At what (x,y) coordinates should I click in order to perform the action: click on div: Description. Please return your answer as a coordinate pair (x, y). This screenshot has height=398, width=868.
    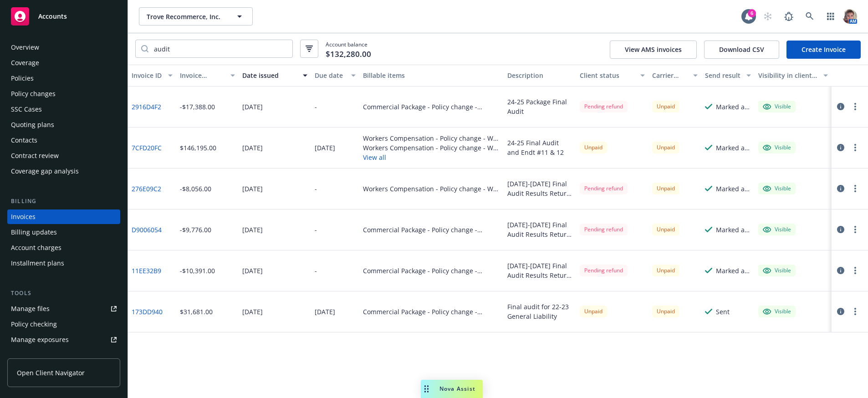
    Looking at the image, I should click on (540, 75).